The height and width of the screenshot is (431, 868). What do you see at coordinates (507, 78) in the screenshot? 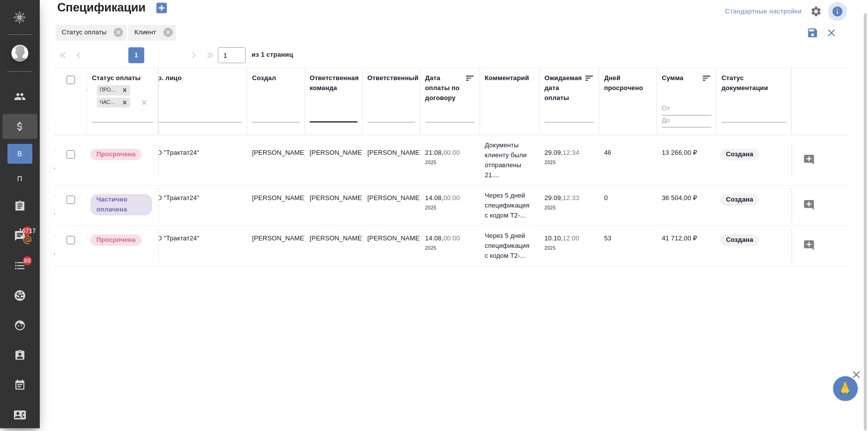
I see `div: Комментарий` at bounding box center [507, 78].